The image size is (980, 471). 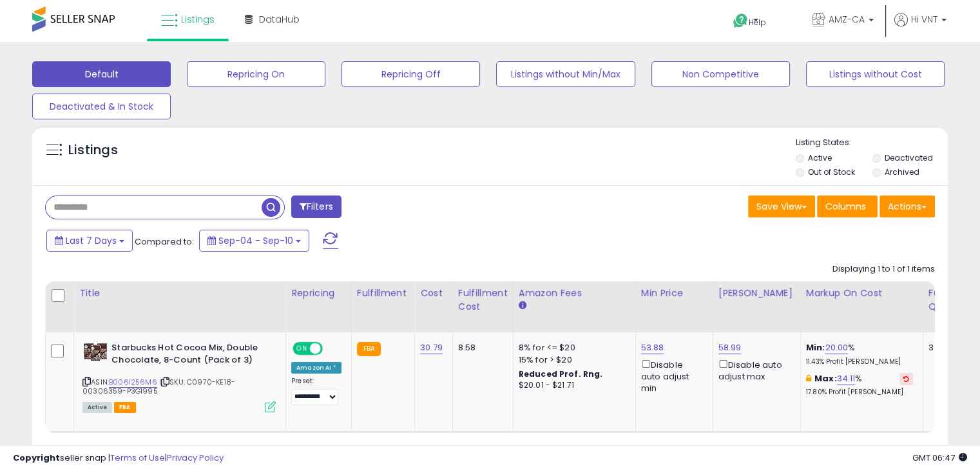 I want to click on h5: Listings, so click(x=93, y=150).